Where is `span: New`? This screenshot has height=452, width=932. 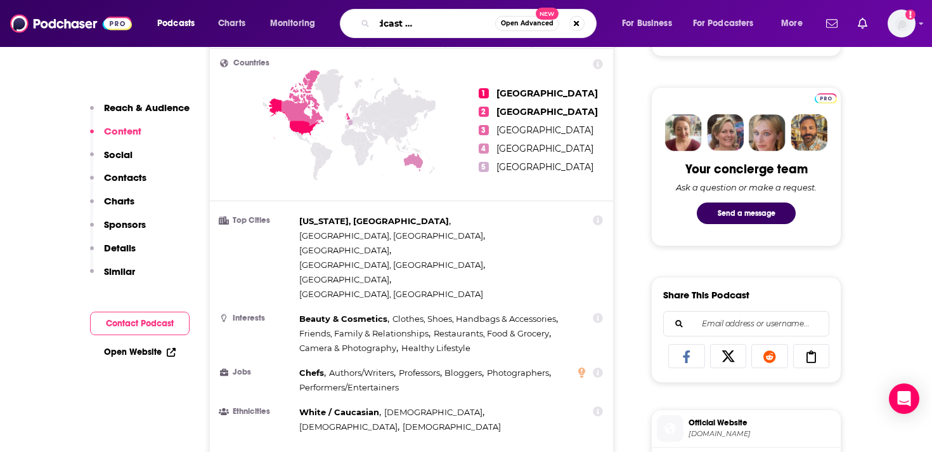
span: New is located at coordinates (547, 13).